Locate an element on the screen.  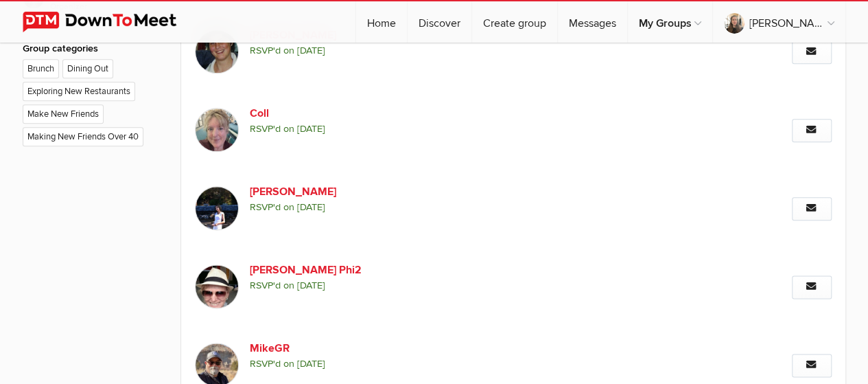
a: Create group is located at coordinates (514, 22).